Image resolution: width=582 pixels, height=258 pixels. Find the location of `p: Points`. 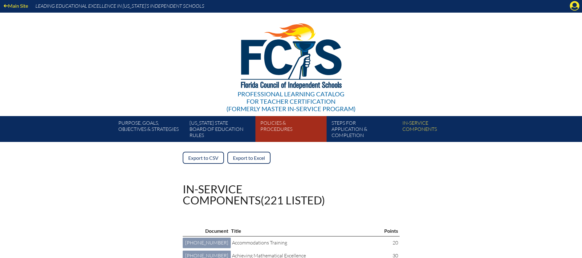

p: Points is located at coordinates (391, 231).